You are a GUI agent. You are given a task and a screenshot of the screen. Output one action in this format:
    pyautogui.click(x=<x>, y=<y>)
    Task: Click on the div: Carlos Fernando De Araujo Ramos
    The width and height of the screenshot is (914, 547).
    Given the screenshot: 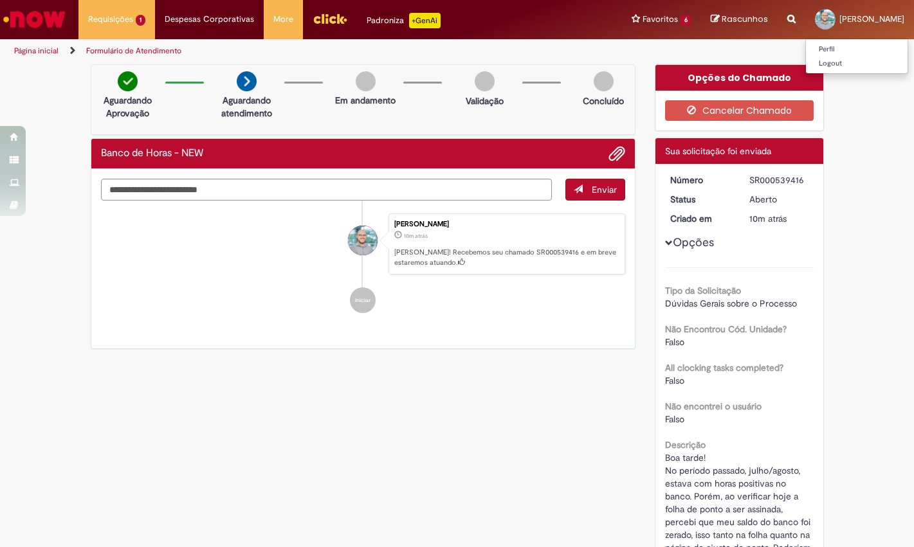 What is the action you would take?
    pyautogui.click(x=363, y=240)
    